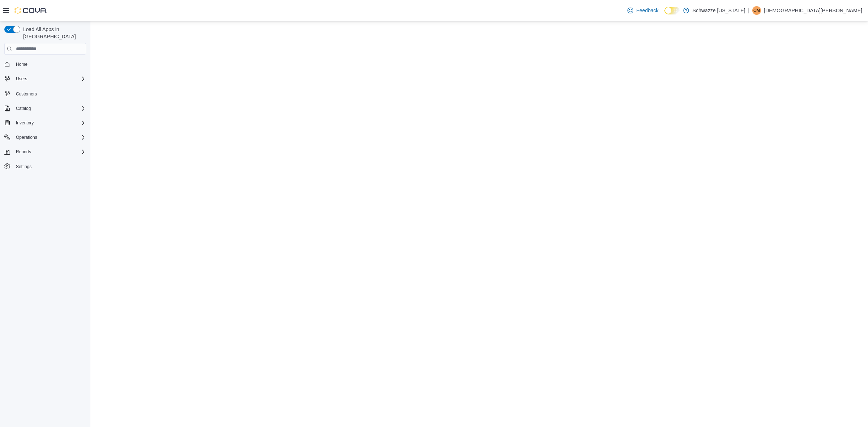 The height and width of the screenshot is (427, 868). Describe the element at coordinates (664, 14) in the screenshot. I see `span: Dark Mode` at that location.